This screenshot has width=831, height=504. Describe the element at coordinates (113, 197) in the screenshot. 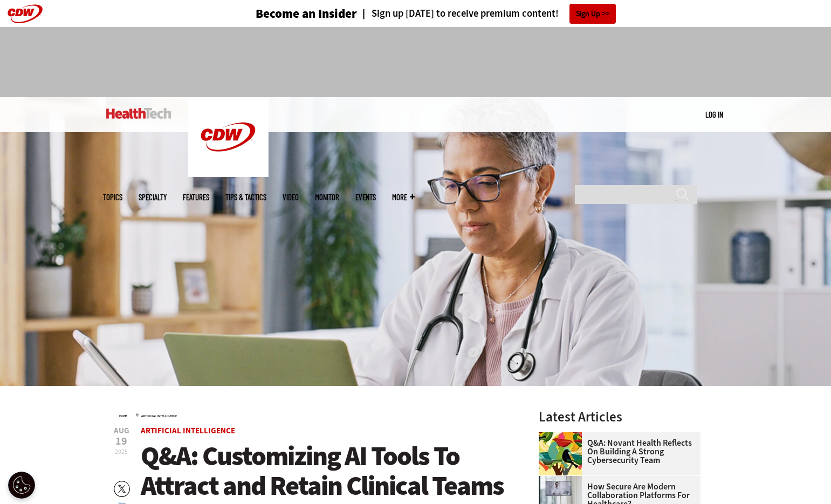

I see `span: Topics` at that location.